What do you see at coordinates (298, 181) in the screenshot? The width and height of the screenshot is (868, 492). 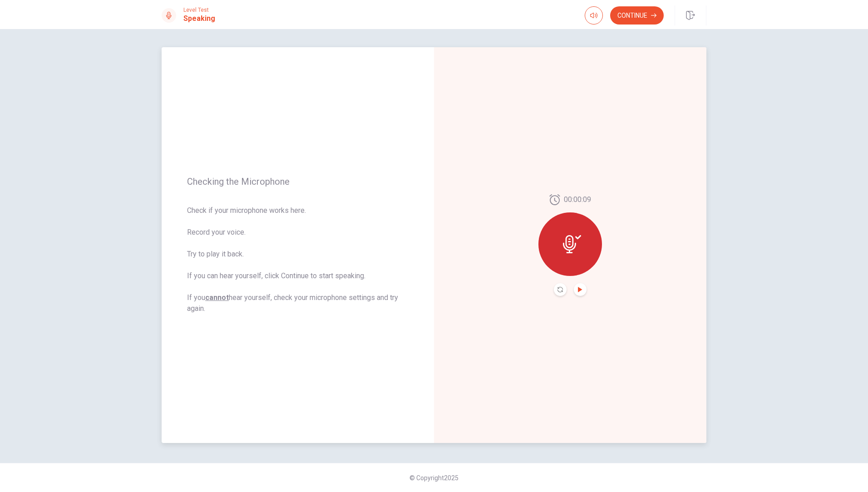 I see `span: Checking the Microphone` at bounding box center [298, 181].